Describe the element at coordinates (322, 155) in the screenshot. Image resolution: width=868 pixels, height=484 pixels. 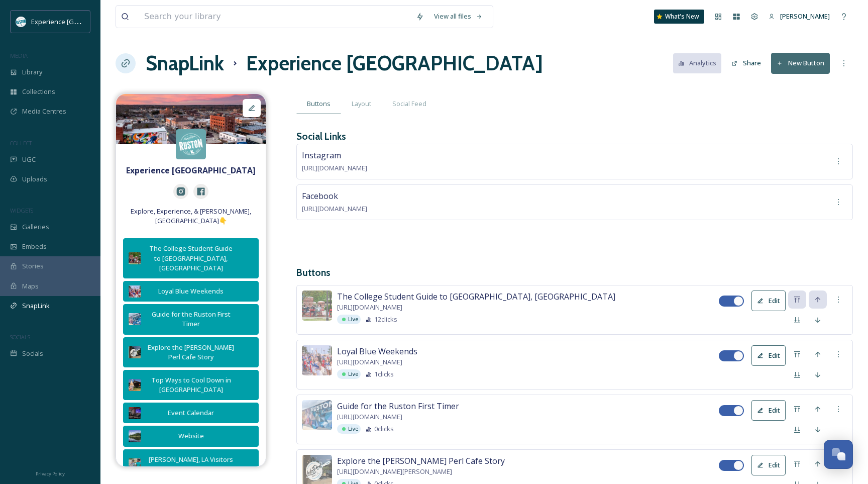
I see `span: Instagram` at that location.